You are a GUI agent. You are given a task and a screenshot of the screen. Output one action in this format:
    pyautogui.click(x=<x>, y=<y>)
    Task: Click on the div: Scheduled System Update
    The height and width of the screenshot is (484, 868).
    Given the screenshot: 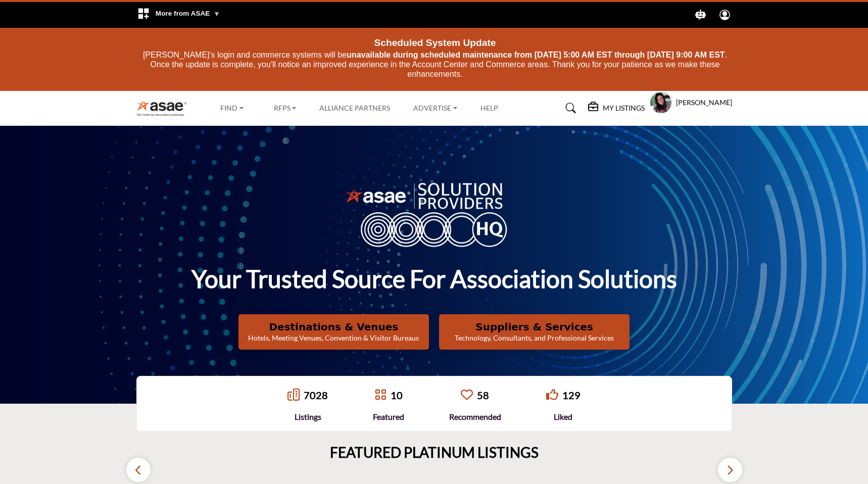 What is the action you would take?
    pyautogui.click(x=435, y=42)
    